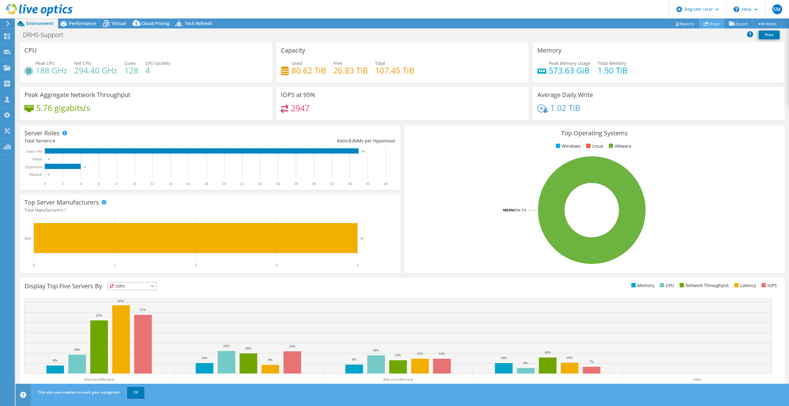  What do you see at coordinates (46, 35) in the screenshot?
I see `h1: DRHS-Support` at bounding box center [46, 35].